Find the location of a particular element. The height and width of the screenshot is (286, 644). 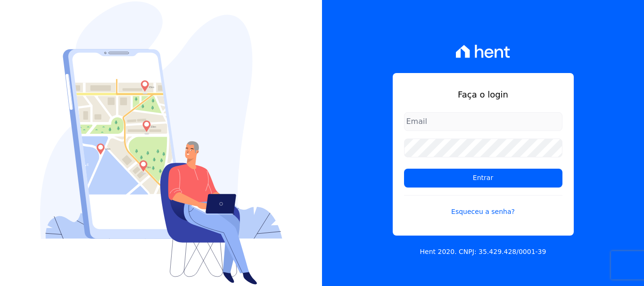

img: Login is located at coordinates (161, 143).